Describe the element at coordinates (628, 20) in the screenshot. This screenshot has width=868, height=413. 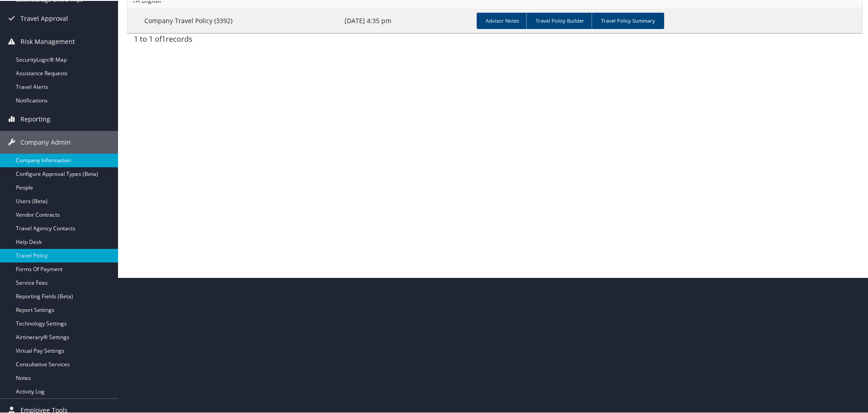
I see `a: Travel Policy Summary` at that location.